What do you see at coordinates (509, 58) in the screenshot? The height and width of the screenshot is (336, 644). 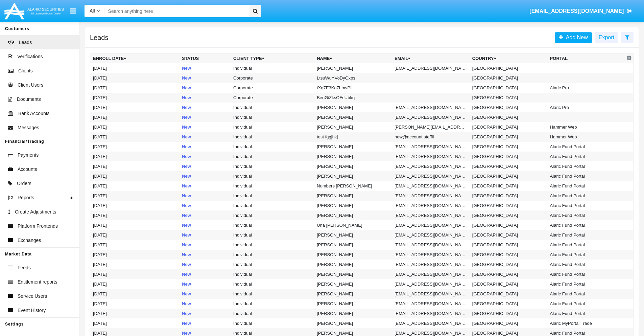 I see `th: Country` at bounding box center [509, 58].